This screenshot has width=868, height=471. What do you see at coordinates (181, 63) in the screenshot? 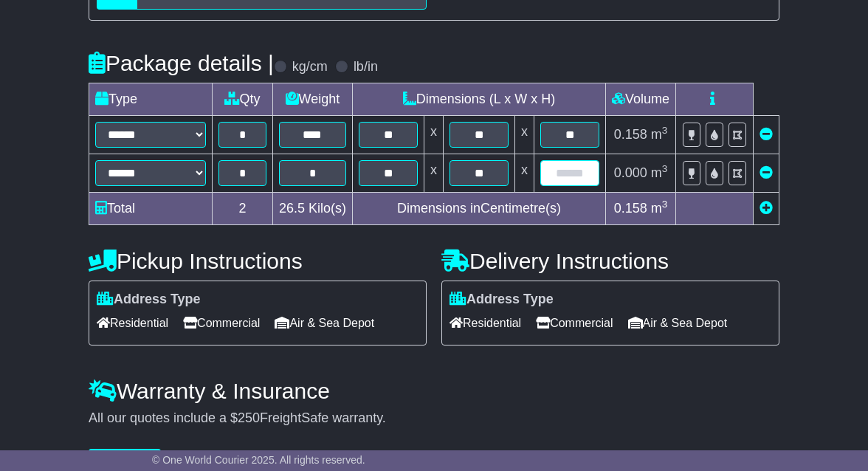
I see `h4: Package details |` at bounding box center [181, 63].